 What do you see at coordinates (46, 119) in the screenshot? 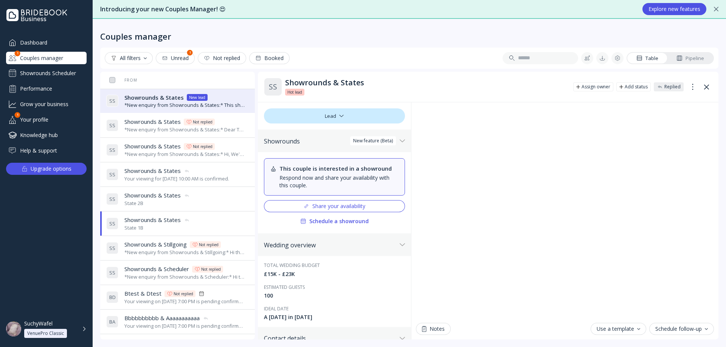
I see `a: Your profile1` at bounding box center [46, 119].